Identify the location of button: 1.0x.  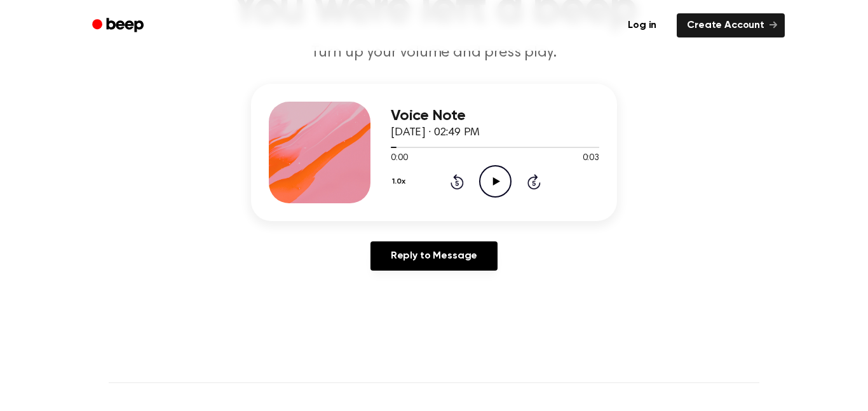
(400, 181).